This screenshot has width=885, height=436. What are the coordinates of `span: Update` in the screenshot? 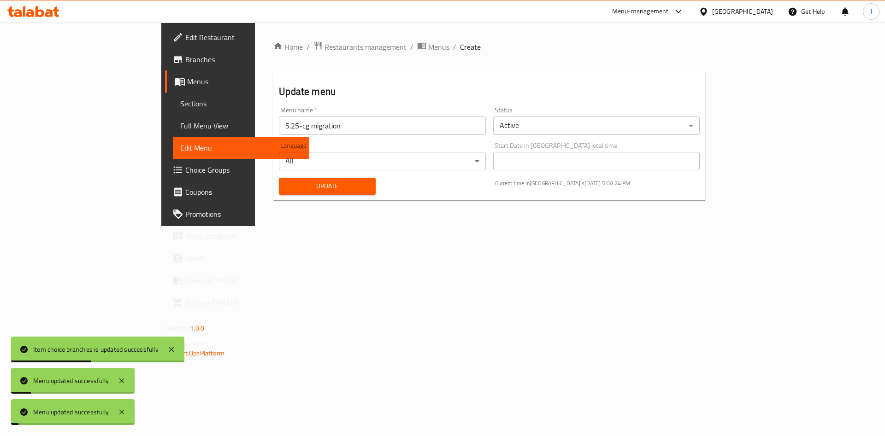 It's located at (327, 186).